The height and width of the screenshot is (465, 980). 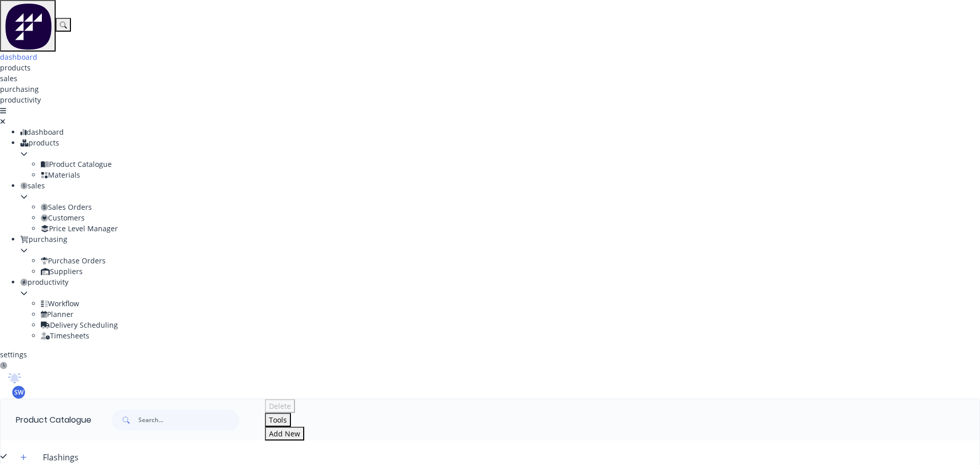 I want to click on div: Delivery Scheduling, so click(x=511, y=324).